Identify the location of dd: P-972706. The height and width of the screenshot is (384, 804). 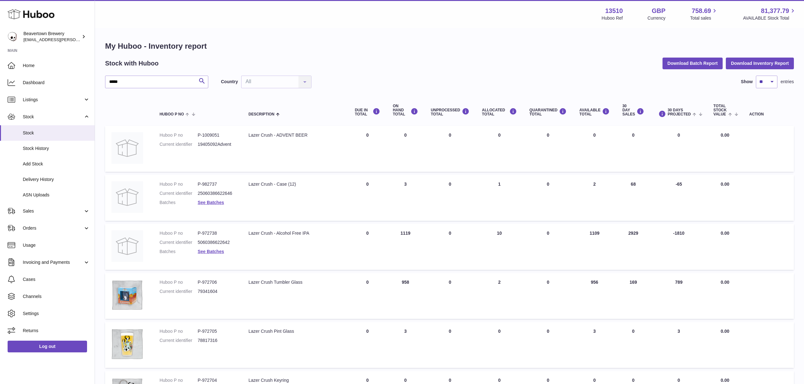
(217, 282).